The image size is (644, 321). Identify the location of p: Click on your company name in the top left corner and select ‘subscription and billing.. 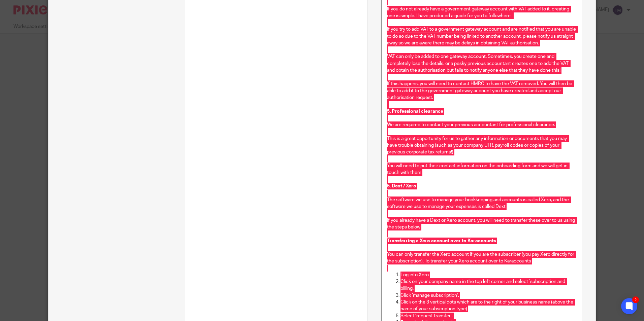
(488, 285).